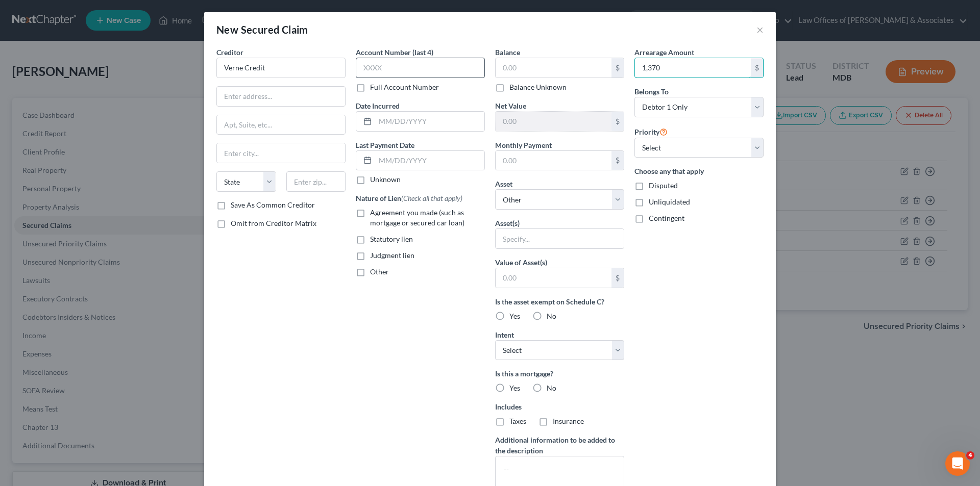 Image resolution: width=980 pixels, height=486 pixels. What do you see at coordinates (666, 218) in the screenshot?
I see `span: Contingent` at bounding box center [666, 218].